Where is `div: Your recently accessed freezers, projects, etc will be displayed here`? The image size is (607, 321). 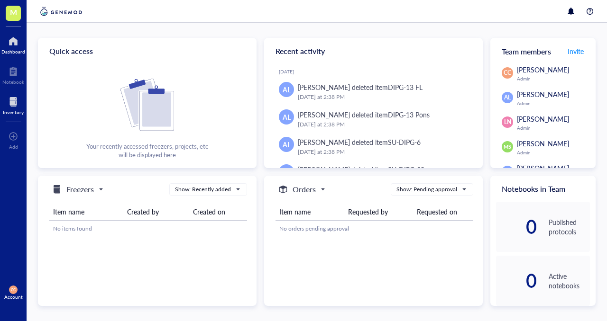
div: Your recently accessed freezers, projects, etc will be displayed here is located at coordinates (147, 151).